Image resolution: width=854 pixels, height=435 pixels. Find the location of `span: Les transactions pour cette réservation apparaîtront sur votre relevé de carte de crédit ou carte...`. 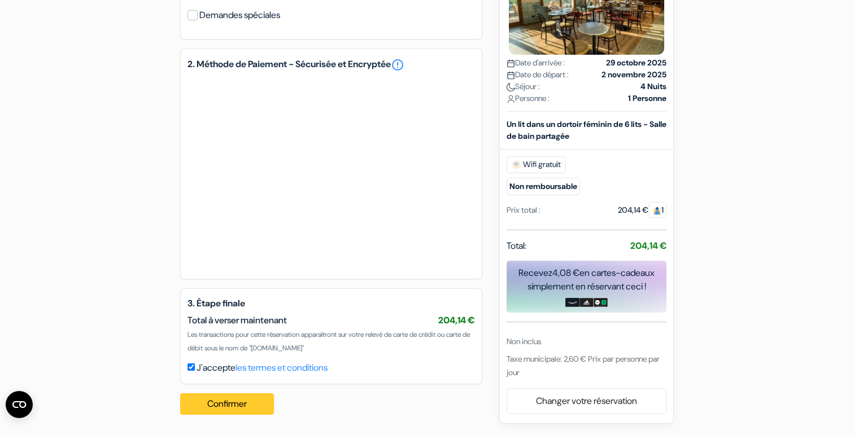

span: Les transactions pour cette réservation apparaîtront sur votre relevé de carte de crédit ou carte... is located at coordinates (329, 342).